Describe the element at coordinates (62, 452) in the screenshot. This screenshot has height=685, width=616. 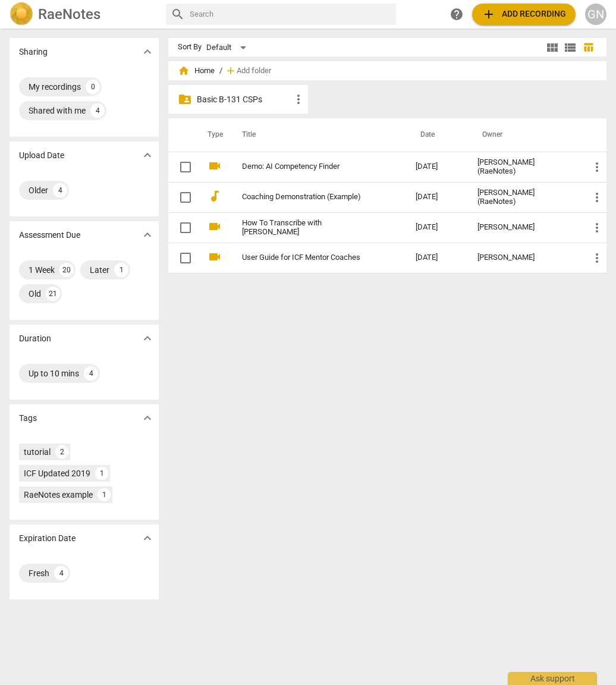
I see `div: 2` at that location.